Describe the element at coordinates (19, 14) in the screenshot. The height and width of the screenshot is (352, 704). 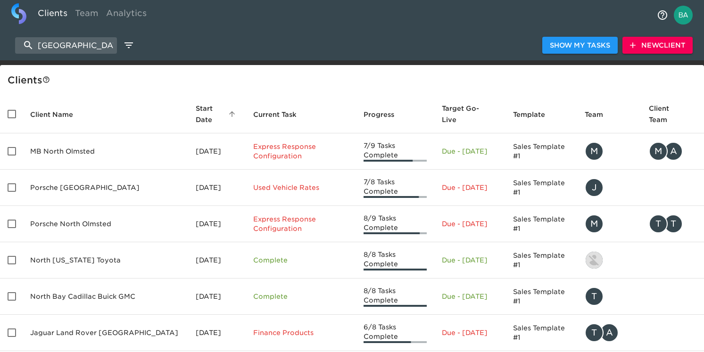
I see `img: logo` at that location.